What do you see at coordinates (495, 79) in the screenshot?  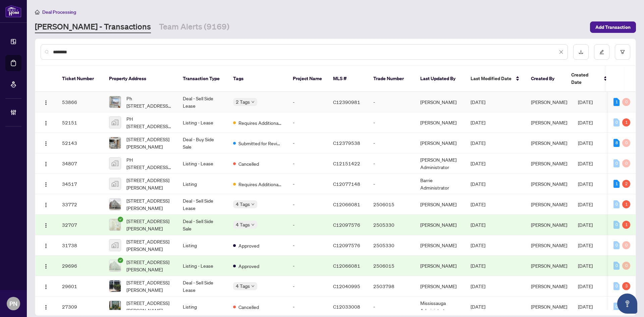 I see `th: Last Modified Date` at bounding box center [495, 79].